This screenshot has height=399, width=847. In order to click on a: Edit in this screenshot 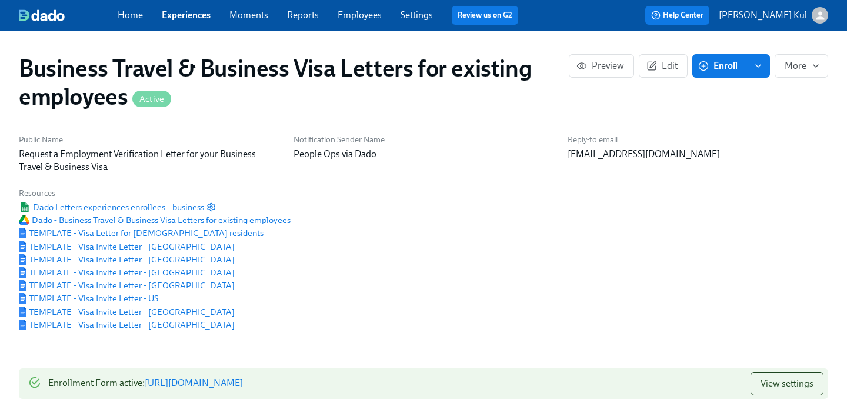, I will do `click(663, 66)`.